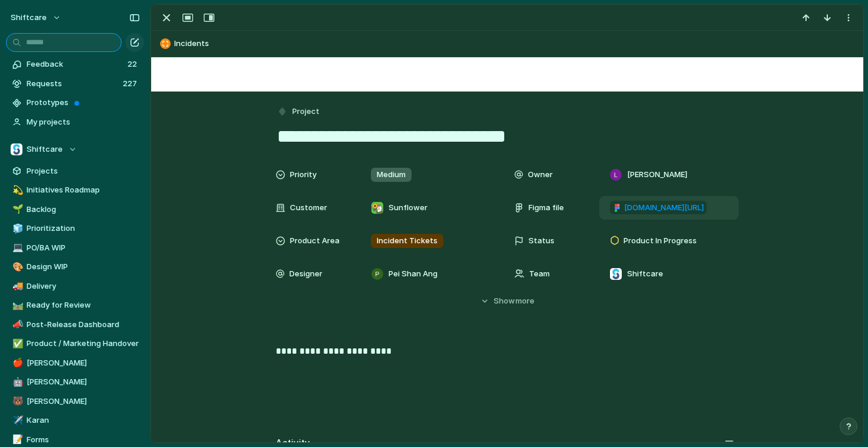 Image resolution: width=868 pixels, height=447 pixels. I want to click on div: 💻PO/BA WIP, so click(75, 248).